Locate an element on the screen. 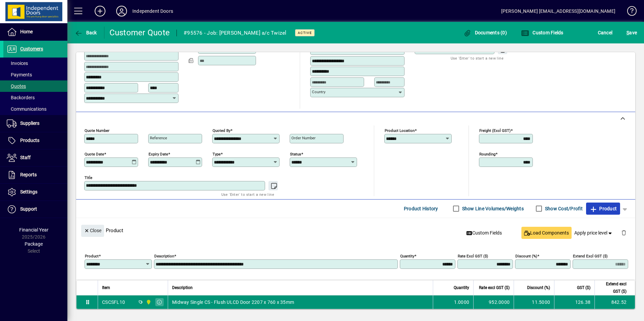 The image size is (644, 321). div: Customer Quote is located at coordinates (140, 33).